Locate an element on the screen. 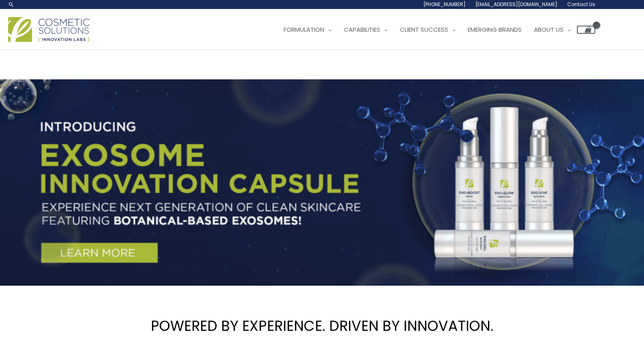  a: Capabilities is located at coordinates (366, 29).